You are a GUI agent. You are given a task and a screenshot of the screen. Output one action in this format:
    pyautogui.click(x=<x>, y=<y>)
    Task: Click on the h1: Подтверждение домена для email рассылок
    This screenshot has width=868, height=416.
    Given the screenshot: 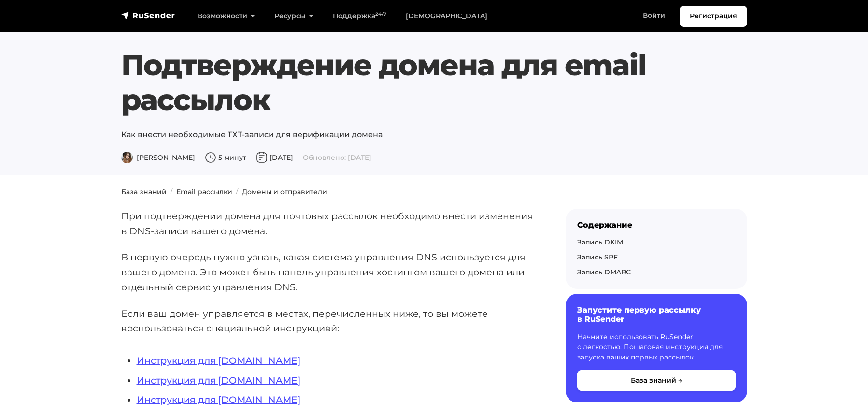 What is the action you would take?
    pyautogui.click(x=434, y=83)
    